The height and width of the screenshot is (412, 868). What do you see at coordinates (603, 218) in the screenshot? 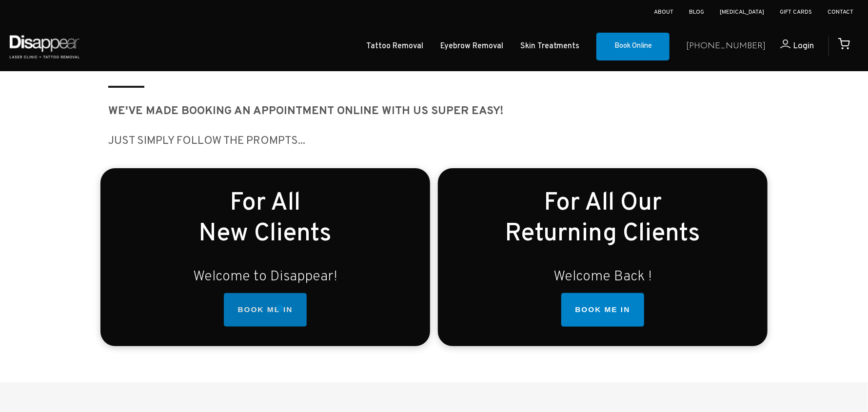
I see `small: For All Our Returning Clients` at bounding box center [603, 218].